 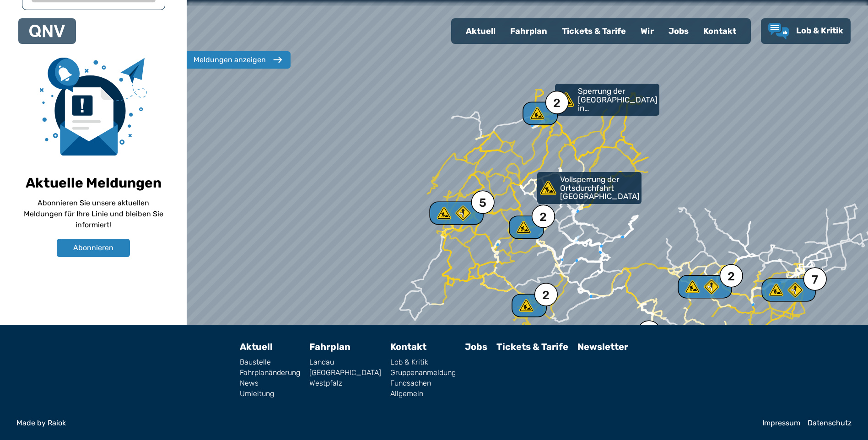 I want to click on h1: Aktuelle Meldungen, so click(x=94, y=183).